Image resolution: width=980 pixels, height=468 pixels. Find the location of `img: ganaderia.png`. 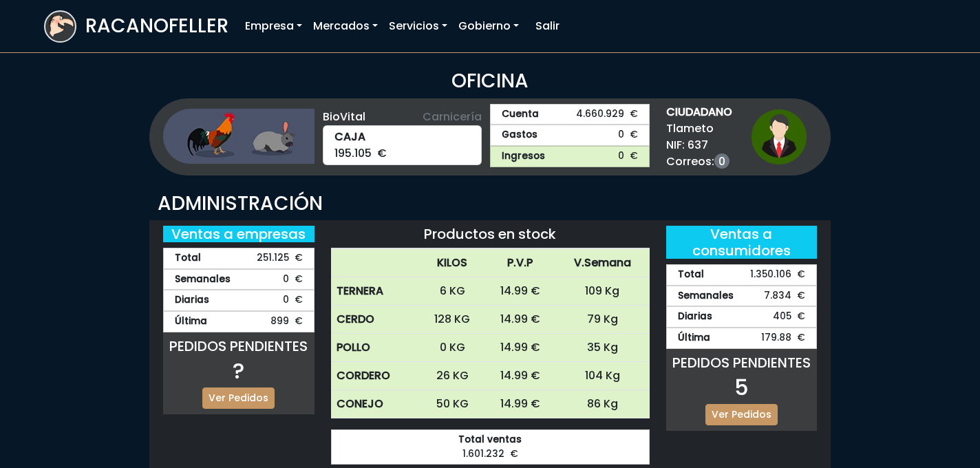

img: ganaderia.png is located at coordinates (239, 136).